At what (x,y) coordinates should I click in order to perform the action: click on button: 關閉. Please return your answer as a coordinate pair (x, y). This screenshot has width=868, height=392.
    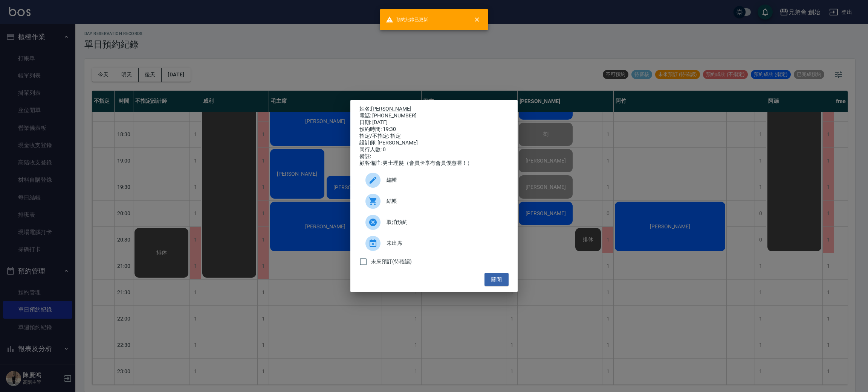
    Looking at the image, I should click on (497, 280).